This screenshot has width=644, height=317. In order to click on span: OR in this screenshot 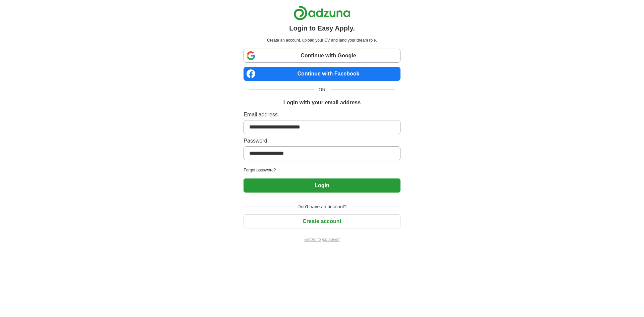, I will do `click(322, 90)`.